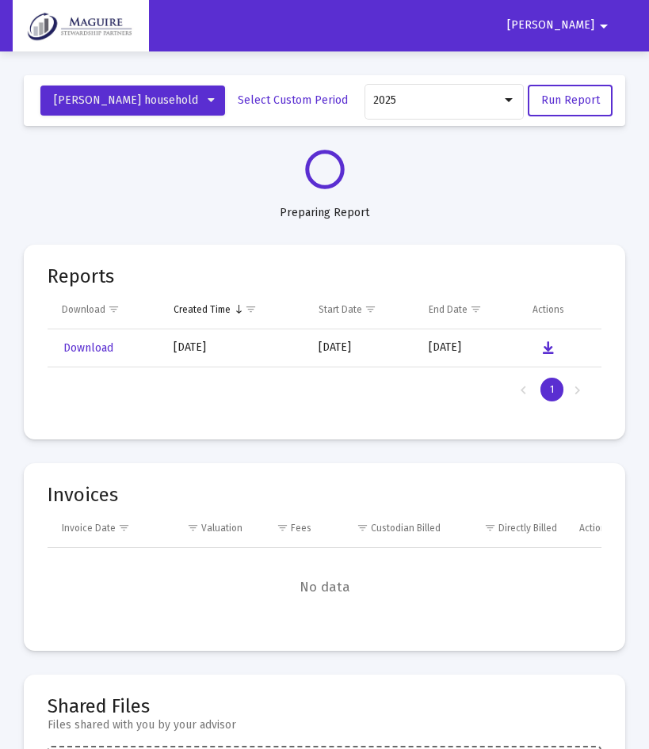 This screenshot has height=749, width=649. I want to click on span: Show filter options for column 'Fees', so click(282, 528).